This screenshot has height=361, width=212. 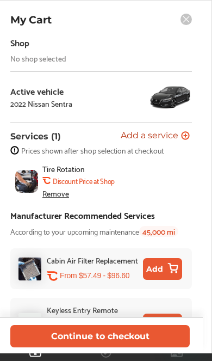 I want to click on img: default_wrench_icon.d1a43860.svg, so click(x=30, y=324).